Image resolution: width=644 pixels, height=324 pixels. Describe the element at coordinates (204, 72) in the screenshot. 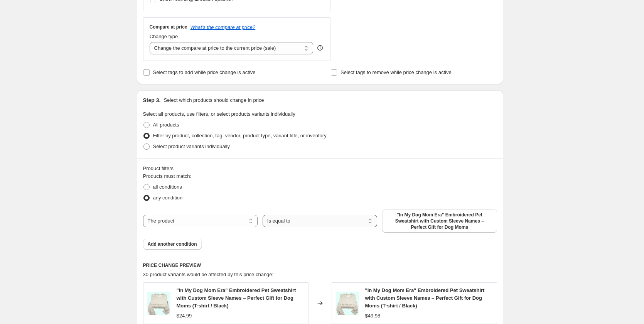

I see `span: Select tags to add while price change is active` at that location.